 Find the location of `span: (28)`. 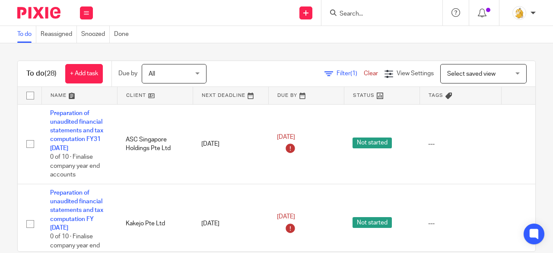

span: (28) is located at coordinates (51, 74).